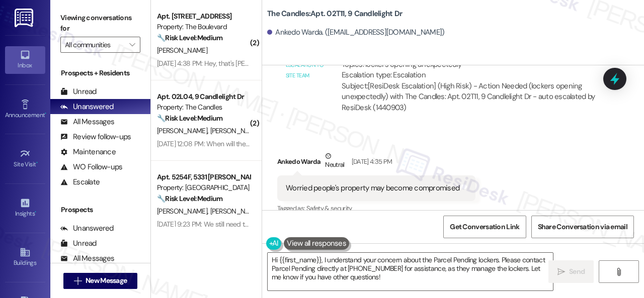 The height and width of the screenshot is (298, 644). What do you see at coordinates (335, 162) in the screenshot?
I see `div: Neutral` at bounding box center [335, 162].